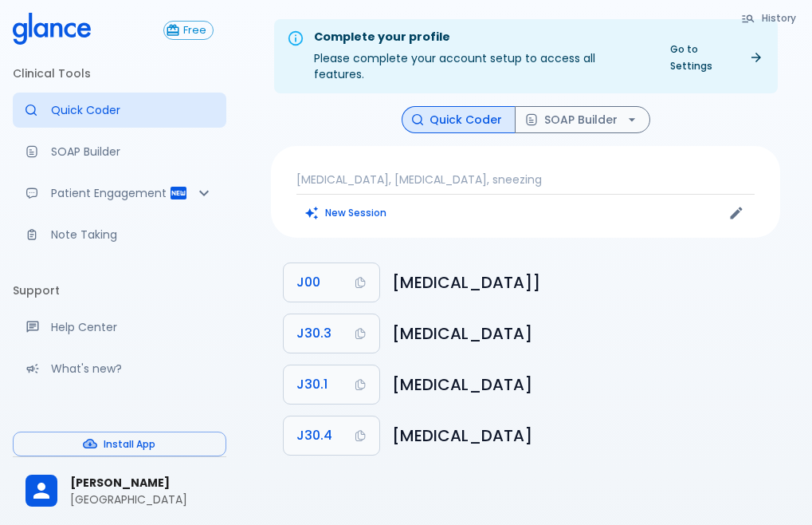  What do you see at coordinates (133, 369) in the screenshot?
I see `p: What's new?` at bounding box center [133, 369].